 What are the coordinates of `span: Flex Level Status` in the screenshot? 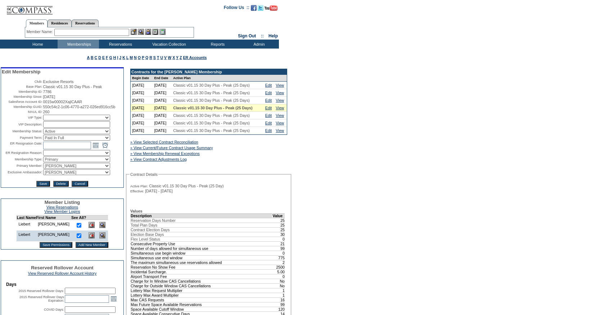 It's located at (145, 239).